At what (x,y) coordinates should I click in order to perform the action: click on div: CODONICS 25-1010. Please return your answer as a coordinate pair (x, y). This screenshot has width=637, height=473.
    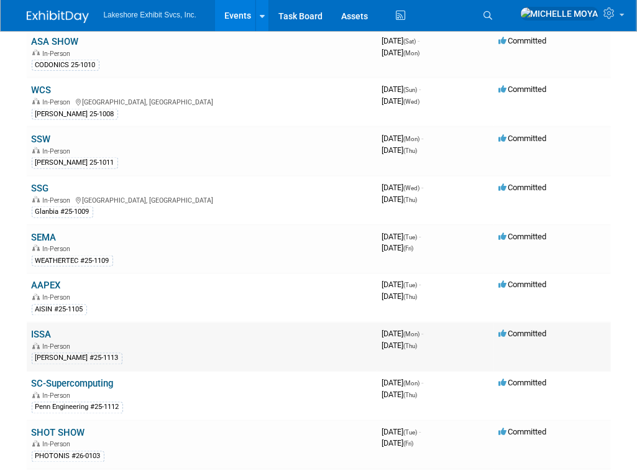
    Looking at the image, I should click on (65, 65).